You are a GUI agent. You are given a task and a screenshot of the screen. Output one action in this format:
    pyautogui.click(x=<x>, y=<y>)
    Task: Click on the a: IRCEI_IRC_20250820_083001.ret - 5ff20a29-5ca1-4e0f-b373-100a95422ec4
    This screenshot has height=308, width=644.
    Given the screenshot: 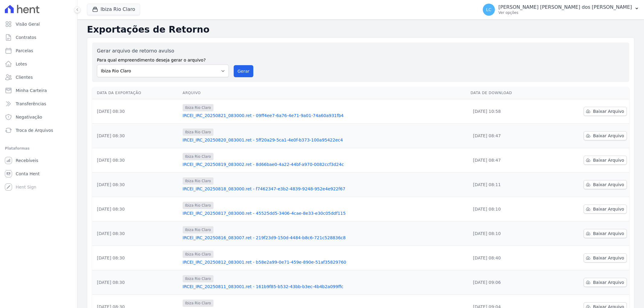 What is the action you would take?
    pyautogui.click(x=324, y=140)
    